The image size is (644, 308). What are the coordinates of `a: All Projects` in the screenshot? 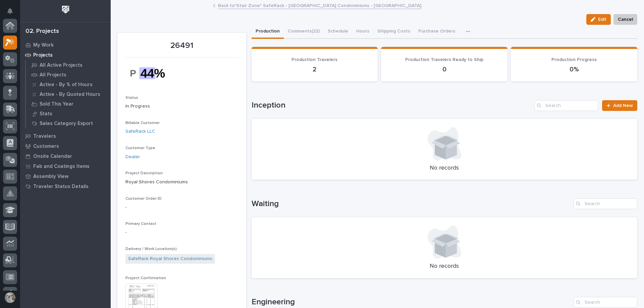 It's located at (68, 75).